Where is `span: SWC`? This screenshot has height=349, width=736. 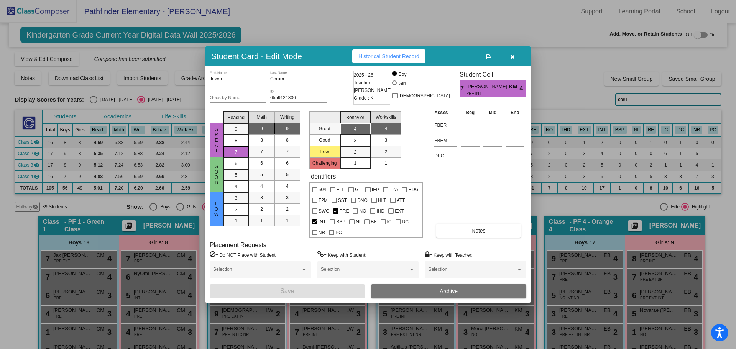 span: SWC is located at coordinates (324, 211).